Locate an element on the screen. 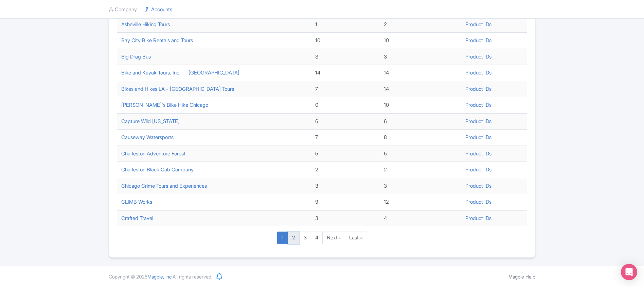  a: 2 is located at coordinates (294, 238).